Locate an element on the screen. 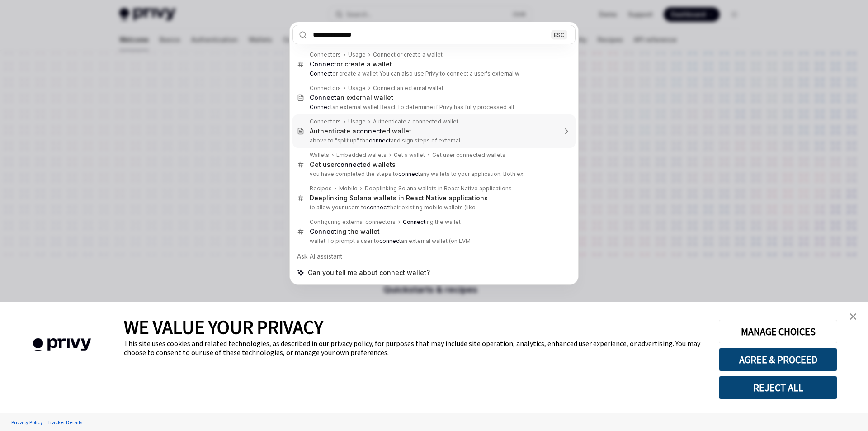 The width and height of the screenshot is (868, 431). div: Configuring external connectors is located at coordinates (353, 222).